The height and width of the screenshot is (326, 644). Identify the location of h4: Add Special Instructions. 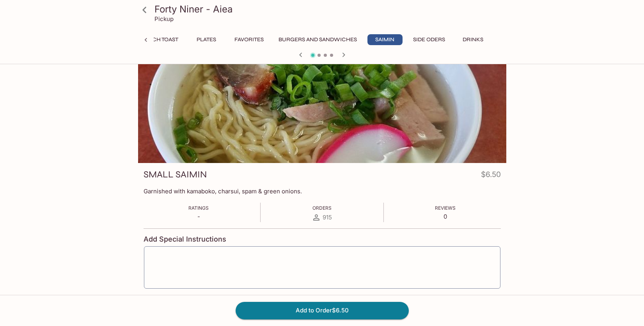
(322, 240).